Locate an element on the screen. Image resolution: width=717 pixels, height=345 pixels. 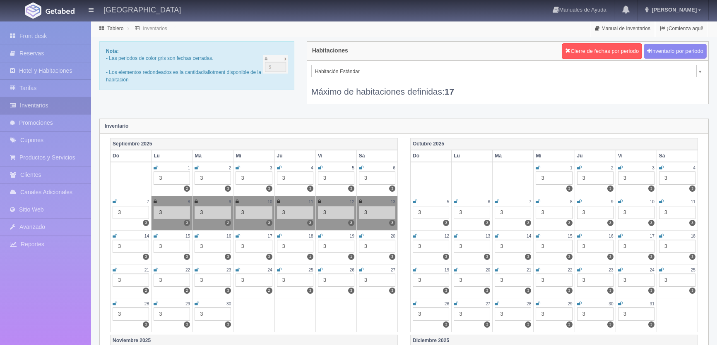
small: 31 is located at coordinates (652, 304).